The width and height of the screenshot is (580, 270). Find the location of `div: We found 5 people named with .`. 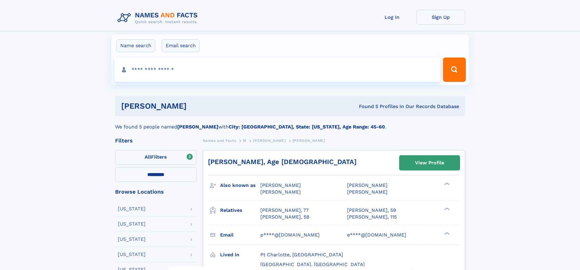

div: We found 5 people named with . is located at coordinates (290, 123).